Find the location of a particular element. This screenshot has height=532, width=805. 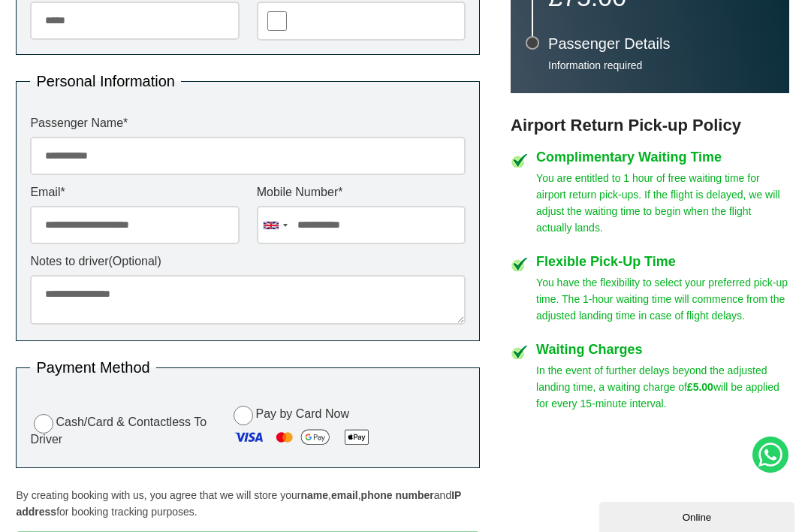

strong: £5.00 is located at coordinates (700, 387).